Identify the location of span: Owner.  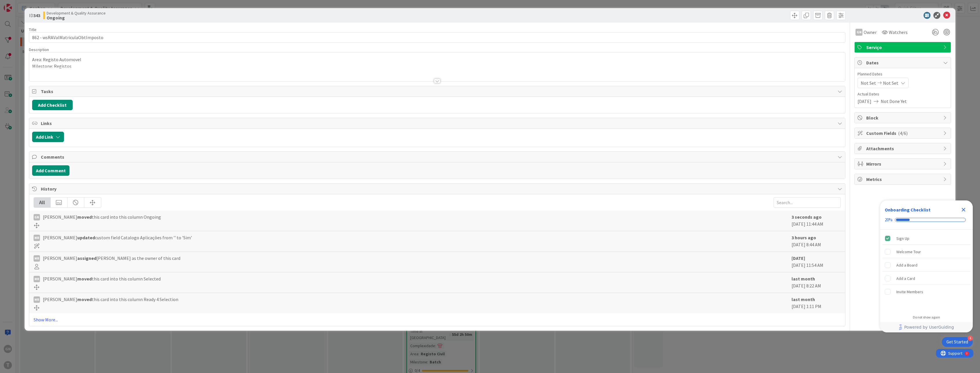
(870, 32).